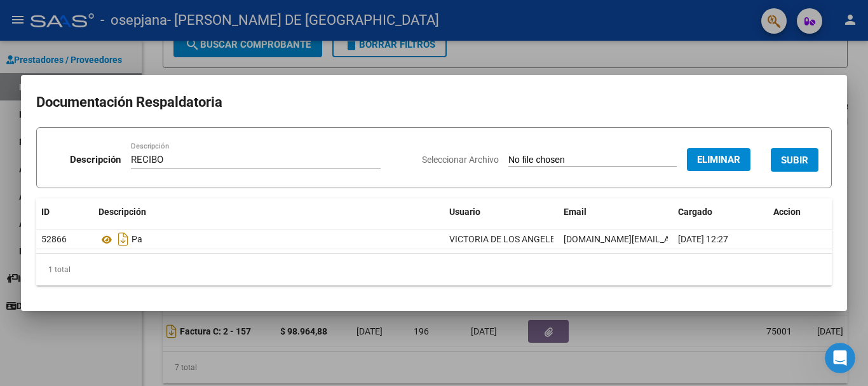  What do you see at coordinates (787, 212) in the screenshot?
I see `span: Accion` at bounding box center [787, 212].